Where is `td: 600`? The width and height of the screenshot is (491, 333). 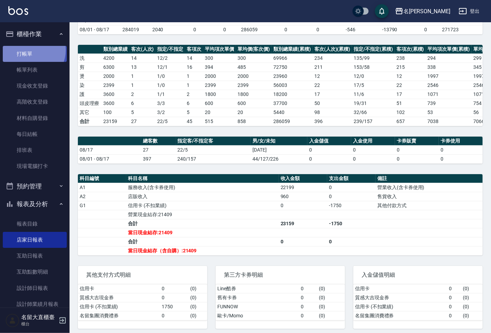
td: 600 is located at coordinates (254, 103).